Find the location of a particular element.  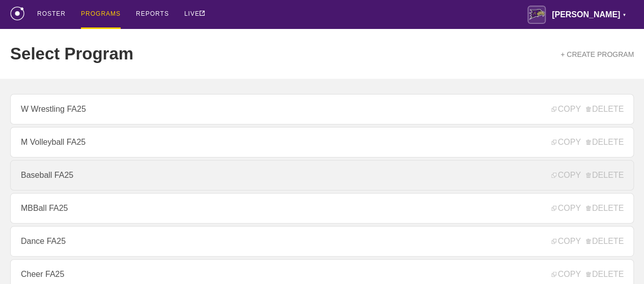

a: Dance FA25 is located at coordinates (322, 241).